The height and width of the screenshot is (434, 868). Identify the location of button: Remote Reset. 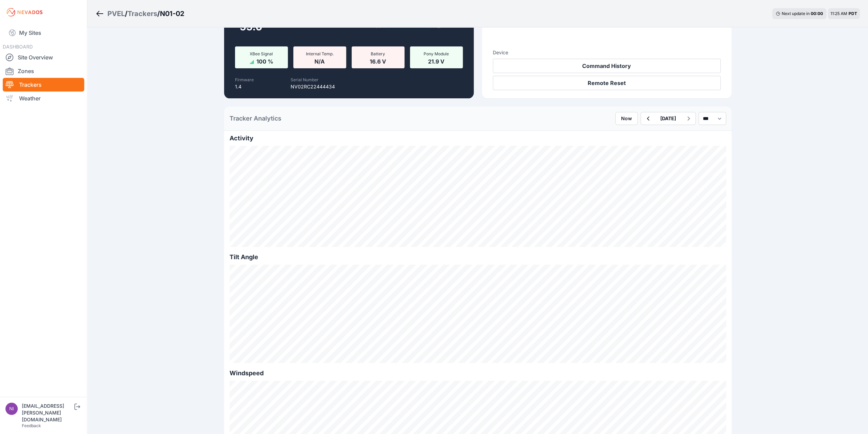
(606, 83).